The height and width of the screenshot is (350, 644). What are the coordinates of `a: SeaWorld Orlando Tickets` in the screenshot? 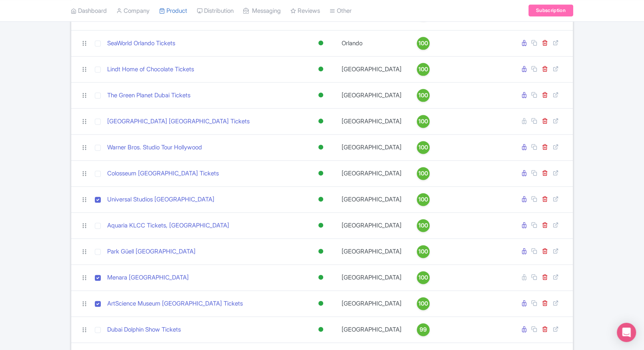 It's located at (141, 44).